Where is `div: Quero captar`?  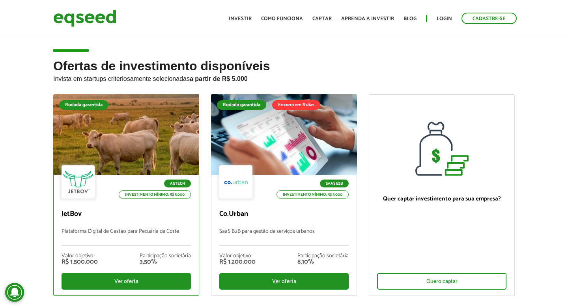
div: Quero captar is located at coordinates (442, 281).